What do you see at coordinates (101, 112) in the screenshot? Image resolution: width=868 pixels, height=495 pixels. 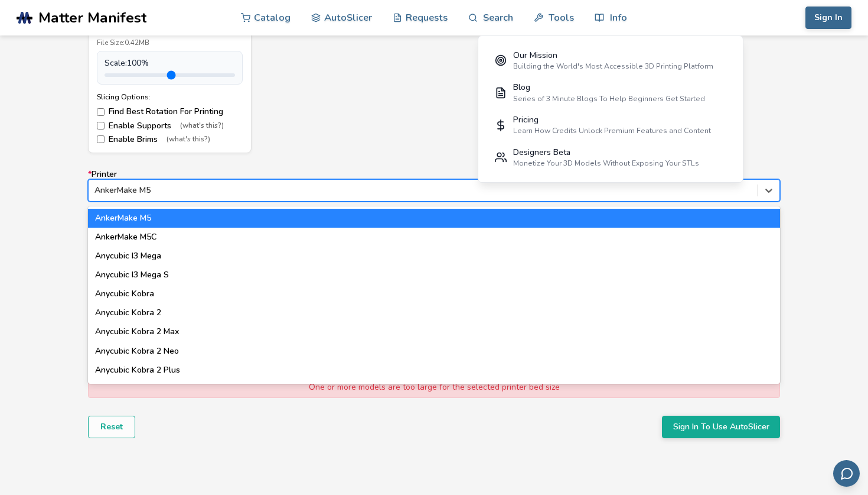 I see `input: Find Best Rotation For Printing` at bounding box center [101, 112].